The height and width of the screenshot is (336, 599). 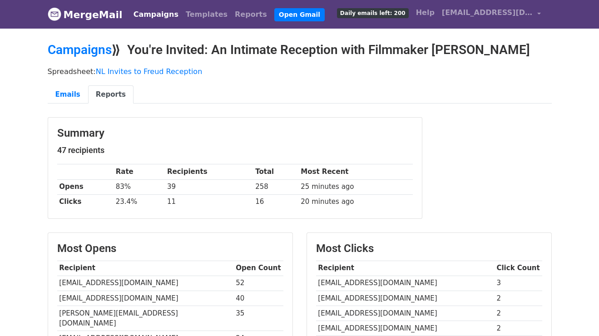 I want to click on a: Daily emails left: 200, so click(x=373, y=13).